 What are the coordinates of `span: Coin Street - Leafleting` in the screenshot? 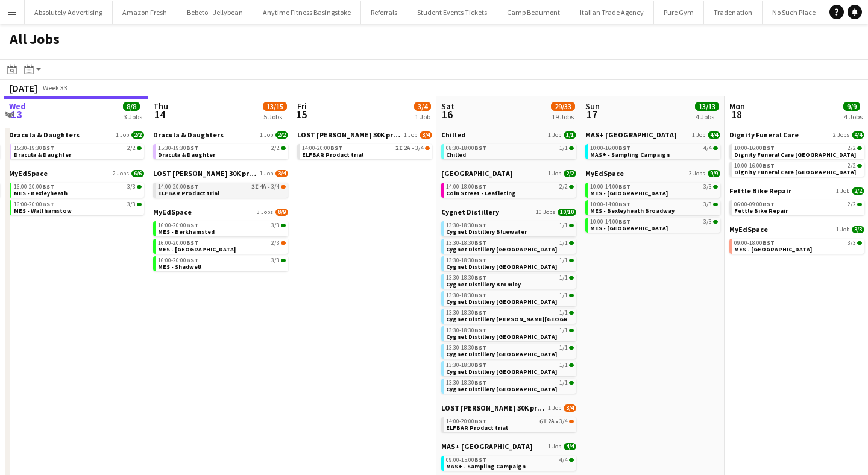 It's located at (481, 193).